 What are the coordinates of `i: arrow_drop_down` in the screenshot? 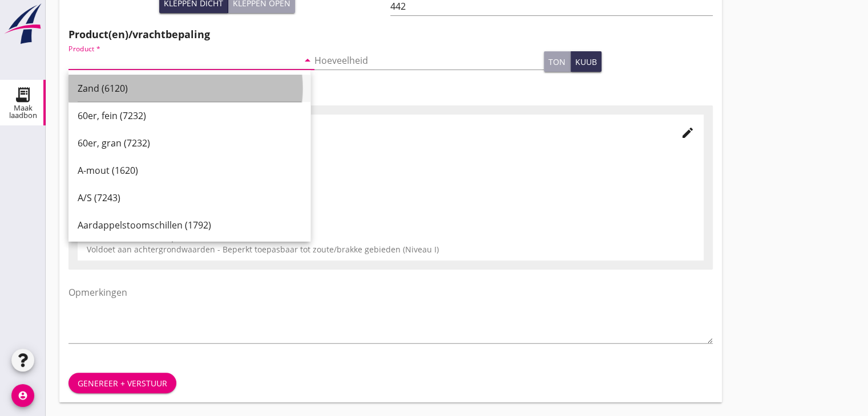 It's located at (307, 61).